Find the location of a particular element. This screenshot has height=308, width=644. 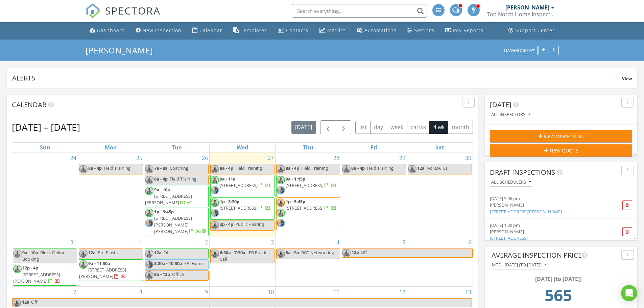

a: Dashboard is located at coordinates (107, 30).